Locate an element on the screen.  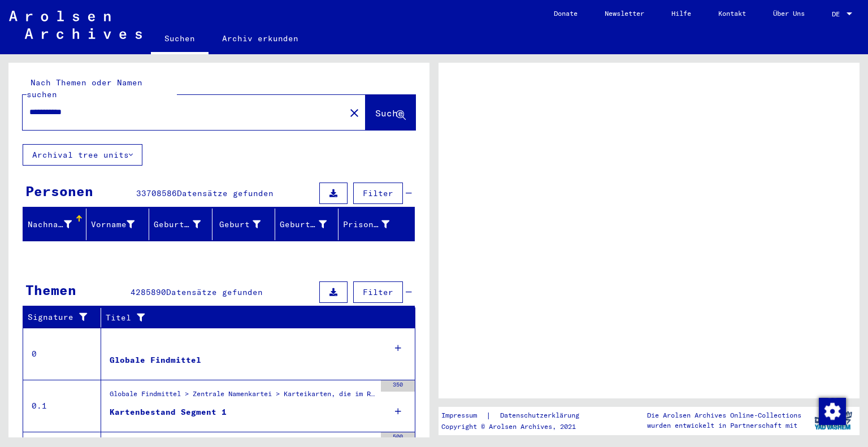
div: Globale Findmittel > Zentrale Namenkartei > Karteikarten, die im Rahmen der sequentiellen Massend... is located at coordinates (242, 397).